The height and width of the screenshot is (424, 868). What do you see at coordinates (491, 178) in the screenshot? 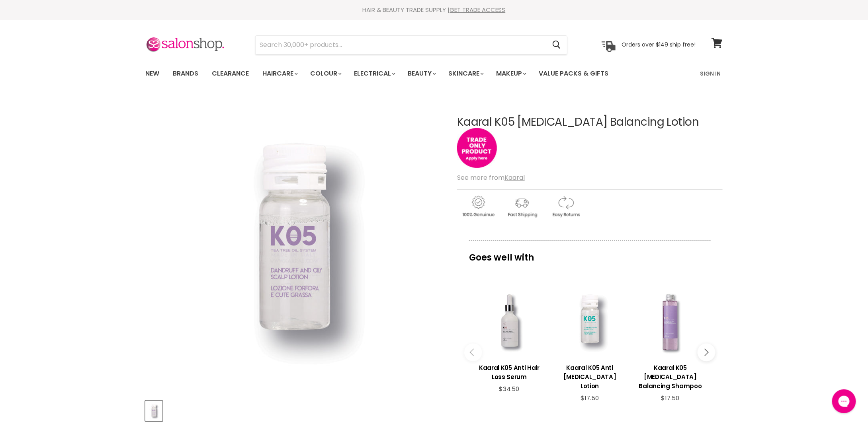
I see `span: See more from` at bounding box center [491, 178].